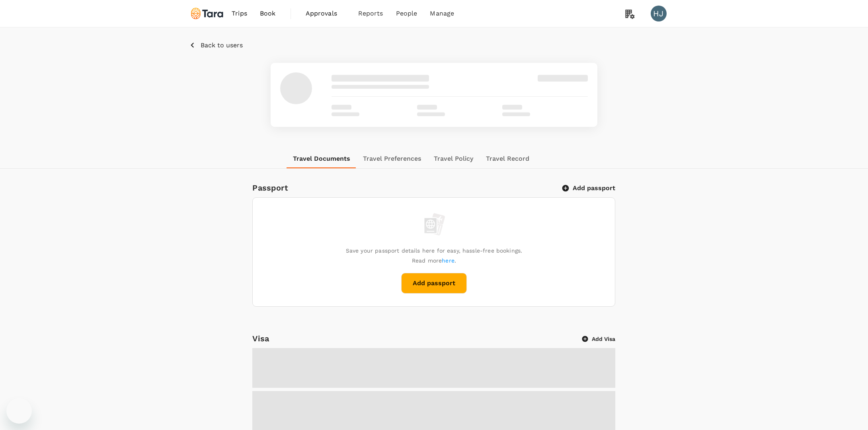 The image size is (868, 430). Describe the element at coordinates (434, 261) in the screenshot. I see `p: Read more .` at that location.